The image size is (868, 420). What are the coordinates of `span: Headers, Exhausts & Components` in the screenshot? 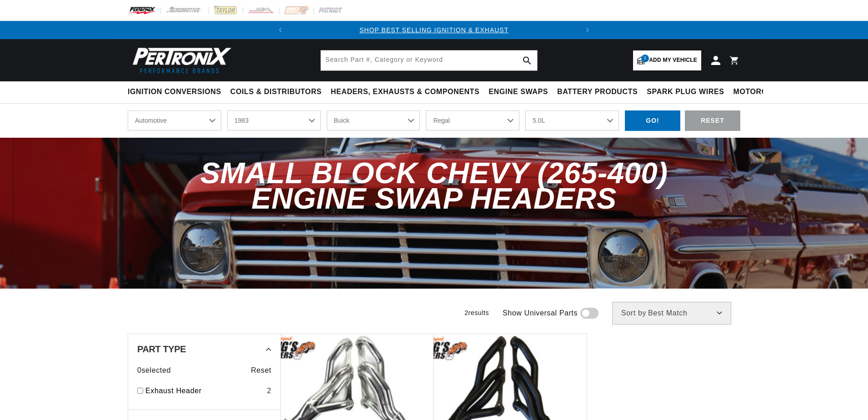 It's located at (405, 92).